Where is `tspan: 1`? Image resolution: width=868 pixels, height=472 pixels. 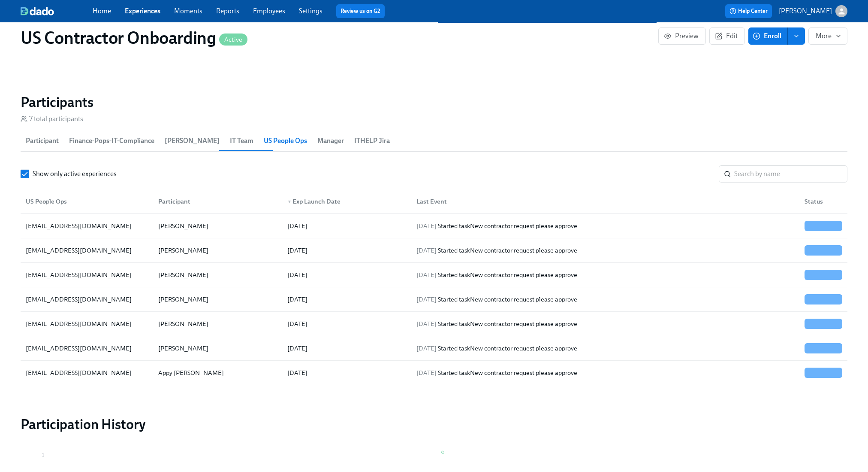 tspan: 1 is located at coordinates (42, 455).